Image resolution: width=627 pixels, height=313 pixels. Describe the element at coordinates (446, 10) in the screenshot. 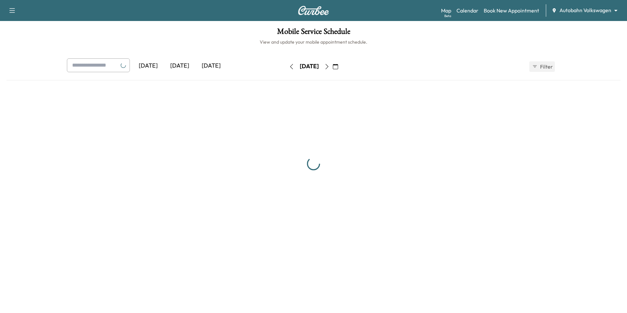

I see `a: MapBeta` at that location.